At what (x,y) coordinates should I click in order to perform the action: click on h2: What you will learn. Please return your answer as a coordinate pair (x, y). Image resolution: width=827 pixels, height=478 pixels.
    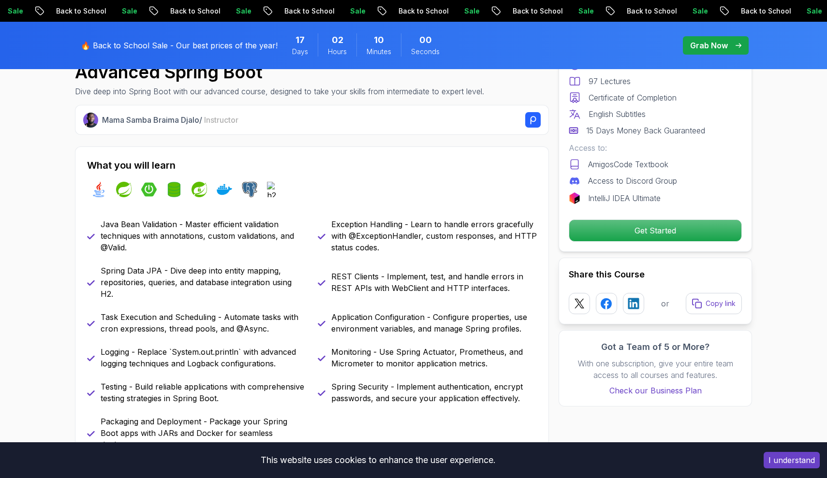
    Looking at the image, I should click on (312, 165).